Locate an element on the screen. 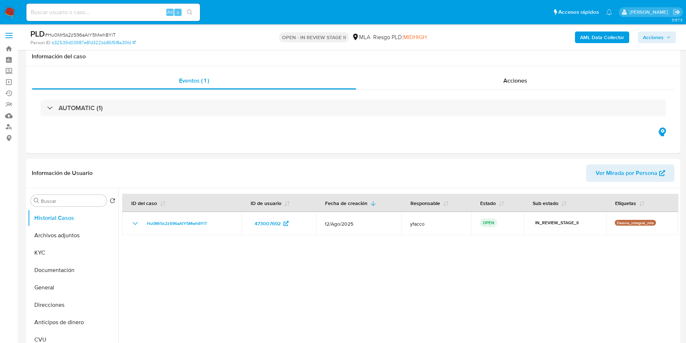 The height and width of the screenshot is (343, 686). button: KYC is located at coordinates (73, 253).